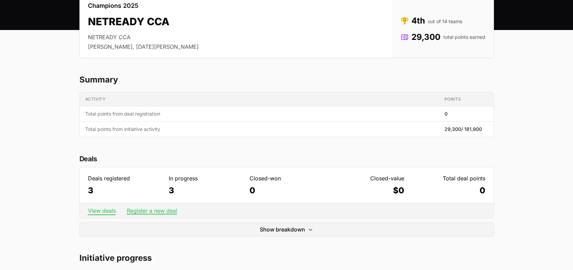 The width and height of the screenshot is (573, 270). What do you see at coordinates (287, 106) in the screenshot?
I see `section: NETREADY CCA's progress summary` at bounding box center [287, 106].